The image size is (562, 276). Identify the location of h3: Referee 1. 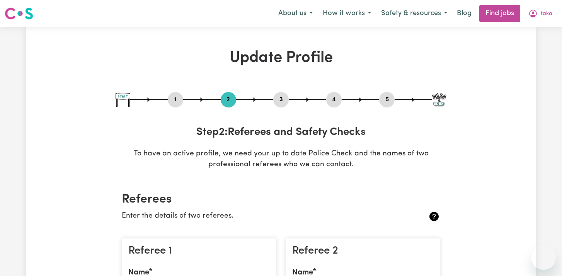
(199, 251).